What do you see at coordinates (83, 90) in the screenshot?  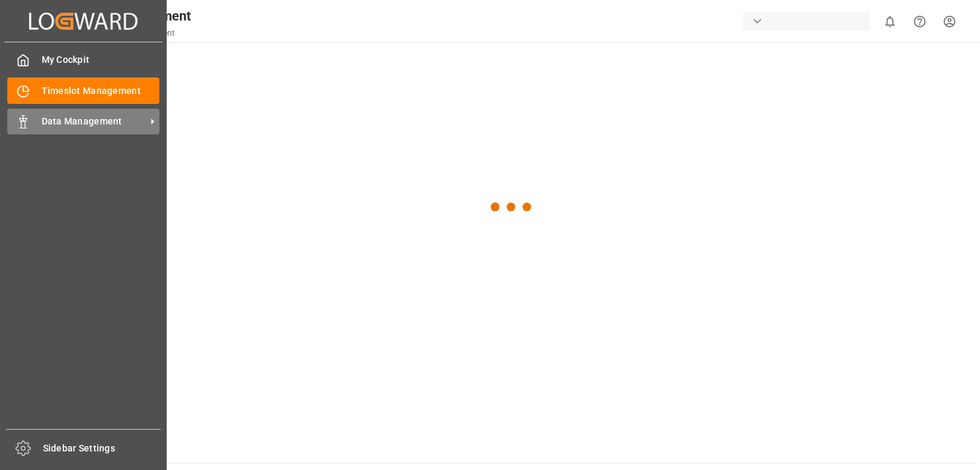 I see `a: Timeslot Management` at bounding box center [83, 90].